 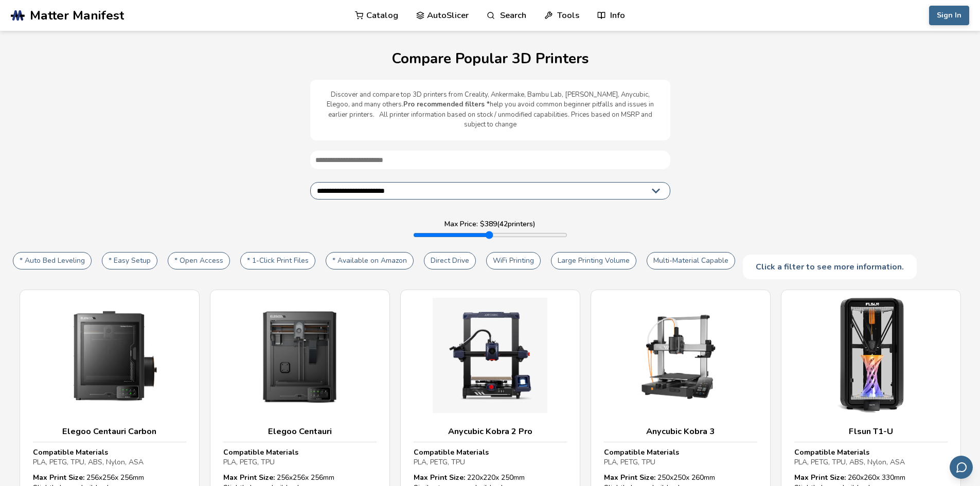 What do you see at coordinates (278, 261) in the screenshot?
I see `button: * 1-Click Print Files` at bounding box center [278, 261].